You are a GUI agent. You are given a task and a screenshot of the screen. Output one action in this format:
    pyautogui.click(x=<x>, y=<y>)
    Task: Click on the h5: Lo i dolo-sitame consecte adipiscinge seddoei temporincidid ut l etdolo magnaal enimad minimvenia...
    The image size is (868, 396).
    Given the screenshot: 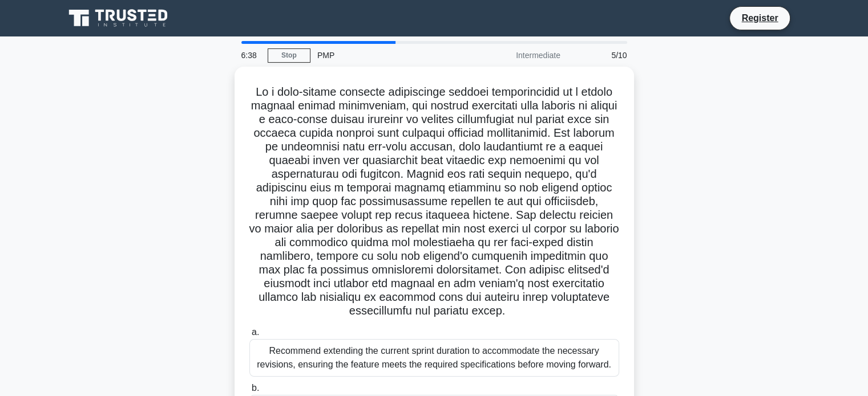 What is the action you would take?
    pyautogui.click(x=434, y=202)
    